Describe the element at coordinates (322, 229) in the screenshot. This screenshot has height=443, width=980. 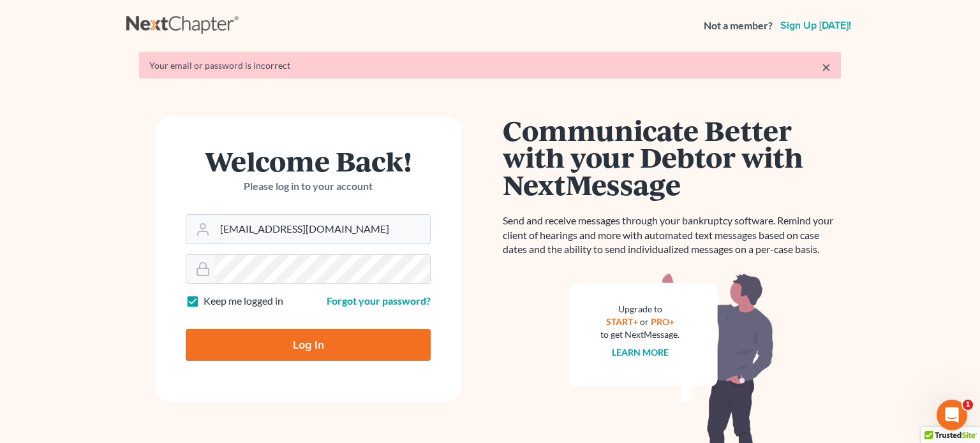
I see `input: Email Address` at that location.